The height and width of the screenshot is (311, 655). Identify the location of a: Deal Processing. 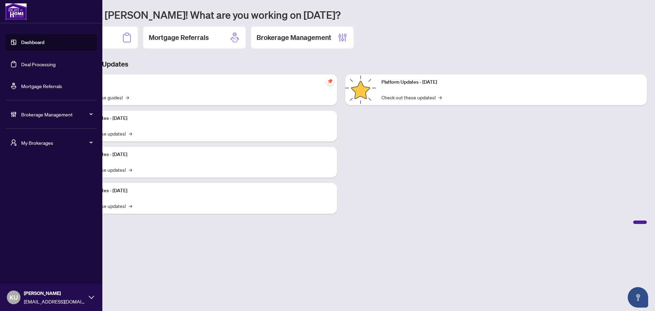
(38, 64).